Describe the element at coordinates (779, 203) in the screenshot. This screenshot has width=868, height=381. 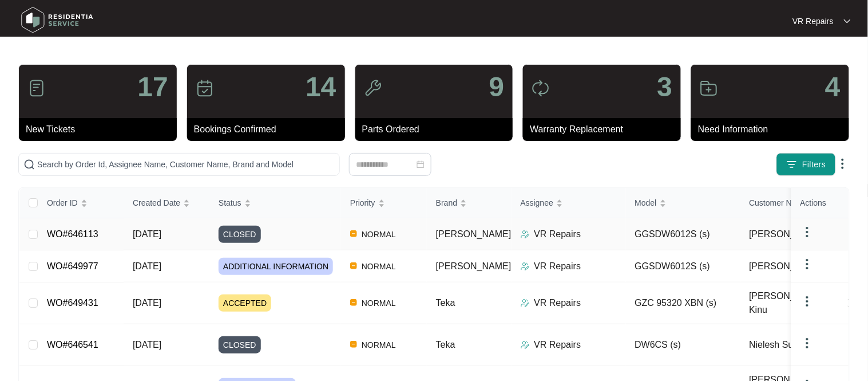
I see `span: Customer Name` at that location.